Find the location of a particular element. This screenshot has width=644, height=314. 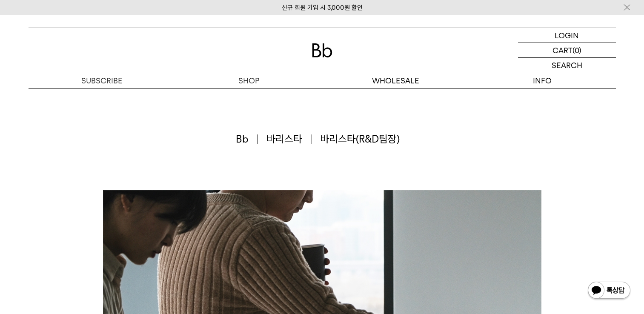

p: CART is located at coordinates (562, 50).